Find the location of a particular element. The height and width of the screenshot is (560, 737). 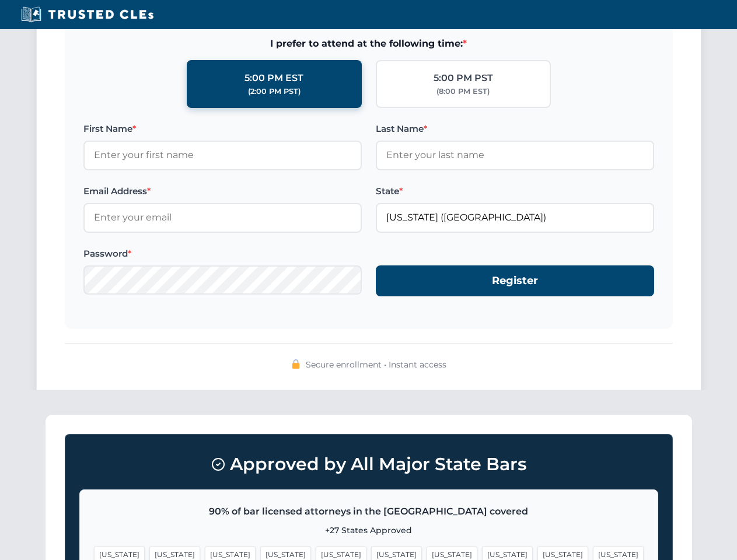

label: Last Name is located at coordinates (515, 129).